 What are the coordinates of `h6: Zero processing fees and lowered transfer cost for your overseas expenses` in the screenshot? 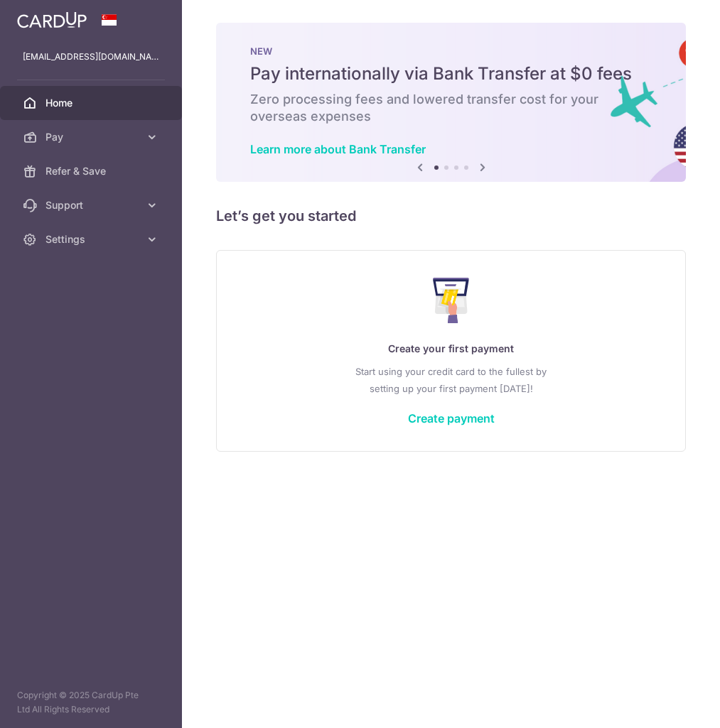 It's located at (451, 108).